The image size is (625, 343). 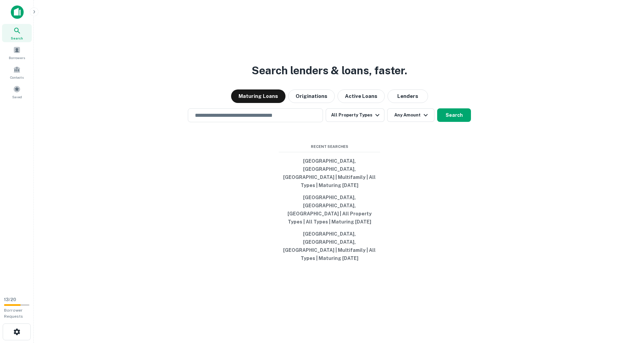 I want to click on button: All Property Types, so click(x=355, y=115).